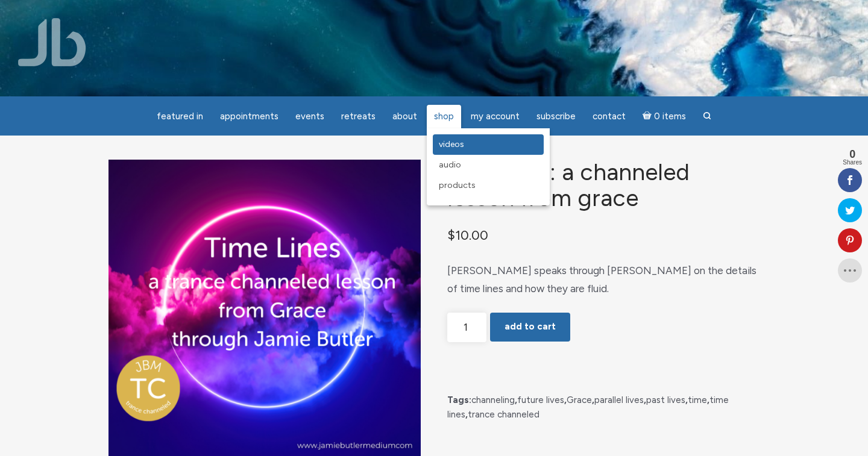 The height and width of the screenshot is (456, 868). I want to click on span: Shop, so click(444, 116).